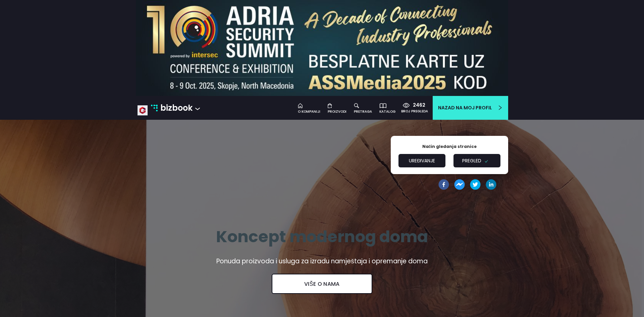 This screenshot has height=317, width=644. I want to click on button: Uređivanje, so click(422, 161).